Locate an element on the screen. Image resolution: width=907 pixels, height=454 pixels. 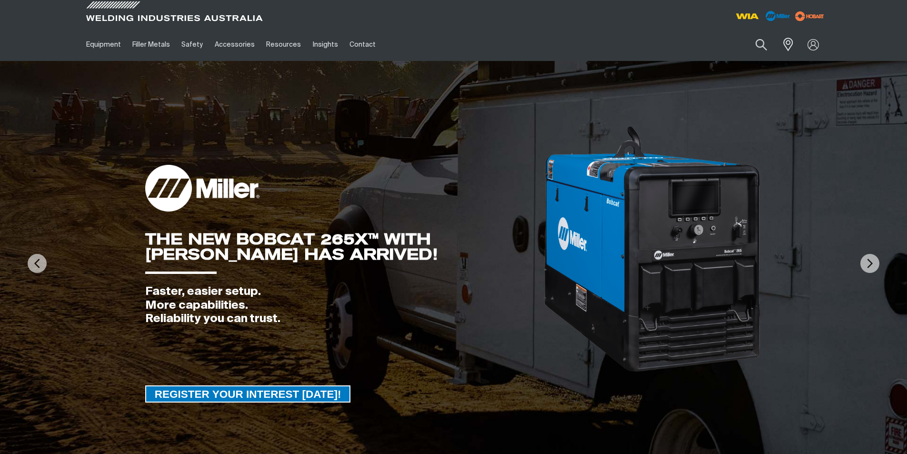
button: Search products is located at coordinates (761, 44).